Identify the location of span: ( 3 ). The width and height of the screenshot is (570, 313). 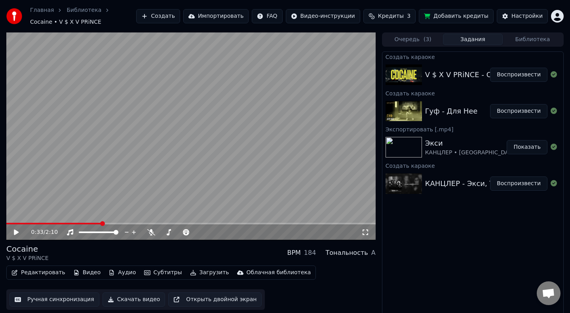
(427, 40).